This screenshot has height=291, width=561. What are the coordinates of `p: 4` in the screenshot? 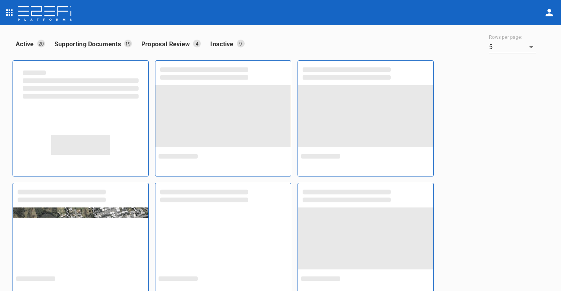 It's located at (197, 43).